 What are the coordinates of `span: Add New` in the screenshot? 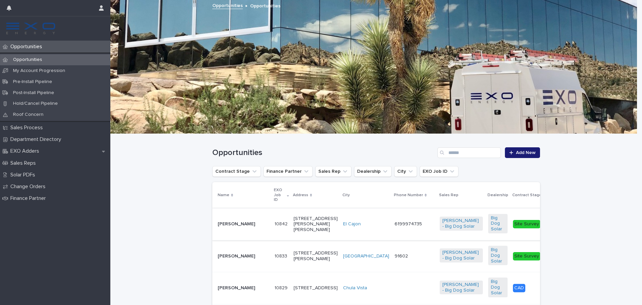 It's located at (526, 152).